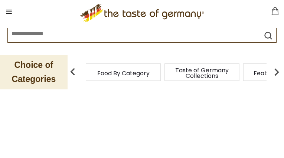 The width and height of the screenshot is (284, 158). What do you see at coordinates (73, 72) in the screenshot?
I see `img: previous arrow` at bounding box center [73, 72].